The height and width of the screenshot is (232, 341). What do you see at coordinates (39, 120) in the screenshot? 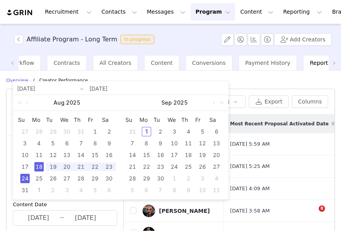
I see `span: Mo` at bounding box center [39, 120].